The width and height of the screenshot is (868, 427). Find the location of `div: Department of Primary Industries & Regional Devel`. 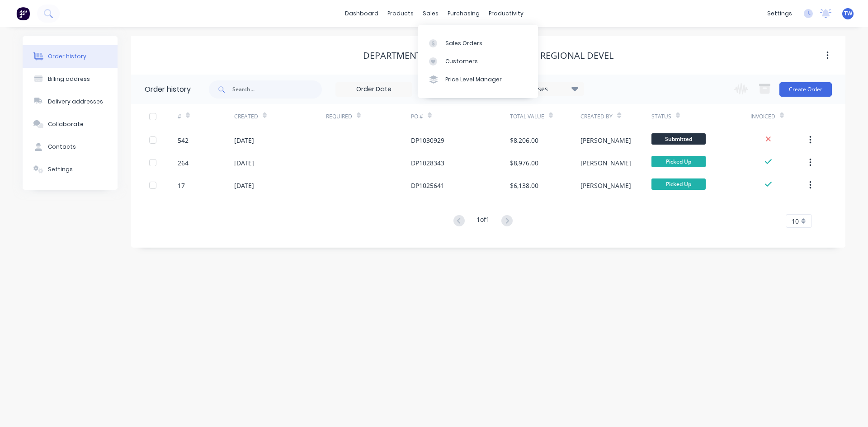

div: Department of Primary Industries & Regional Devel is located at coordinates (489, 55).